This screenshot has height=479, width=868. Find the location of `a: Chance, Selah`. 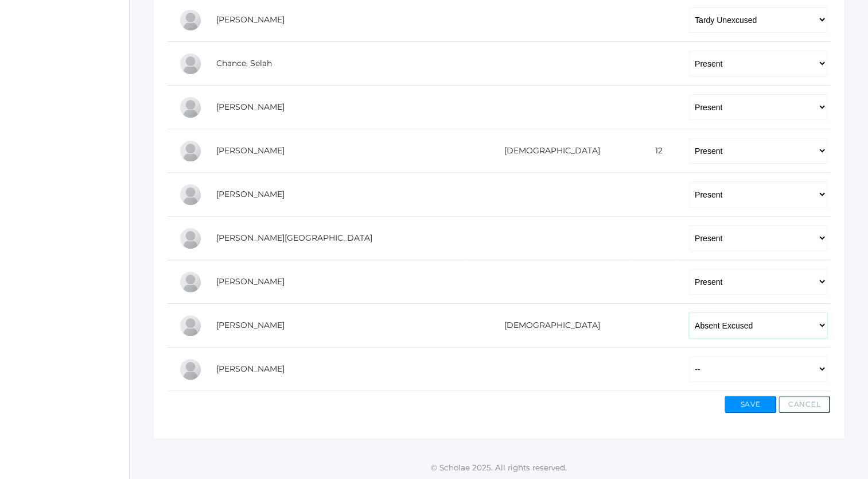

a: Chance, Selah is located at coordinates (244, 63).